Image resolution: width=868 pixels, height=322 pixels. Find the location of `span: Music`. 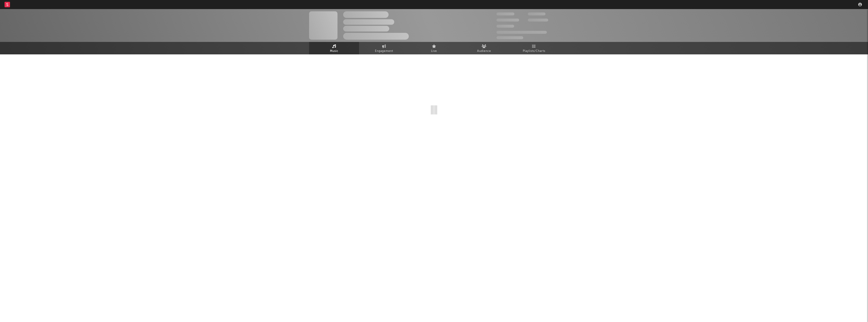

span: Music is located at coordinates (334, 51).